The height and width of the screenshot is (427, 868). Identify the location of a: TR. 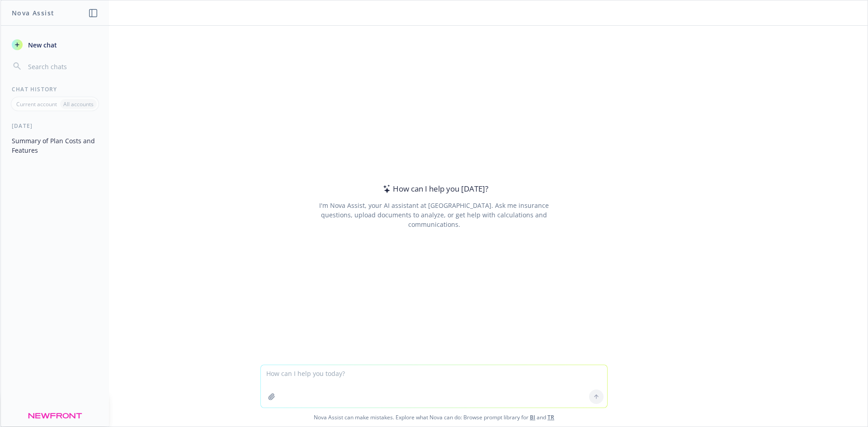
(551, 417).